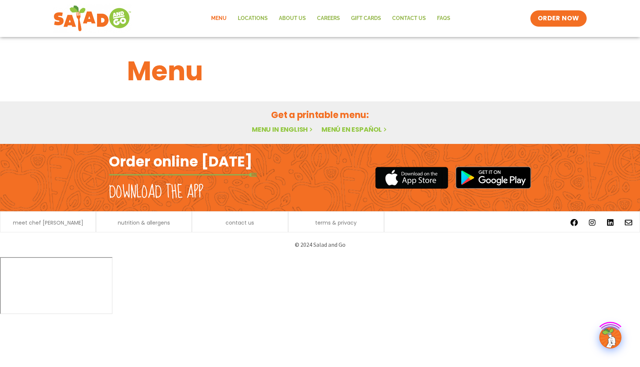 The image size is (640, 367). I want to click on a: Contact Us, so click(409, 19).